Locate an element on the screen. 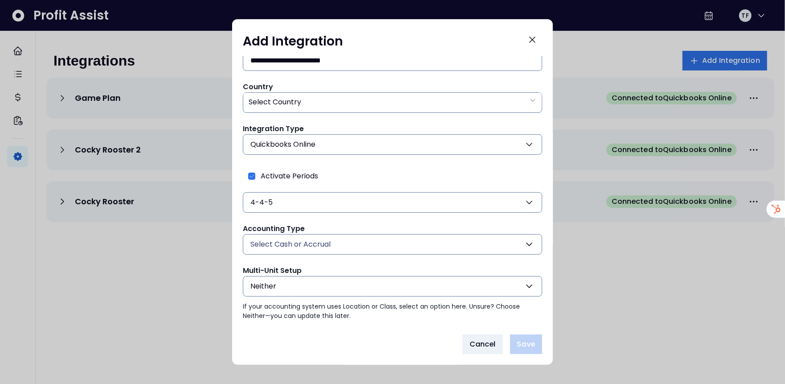 The width and height of the screenshot is (785, 384). span: Multi-Unit Setup is located at coordinates (272, 270).